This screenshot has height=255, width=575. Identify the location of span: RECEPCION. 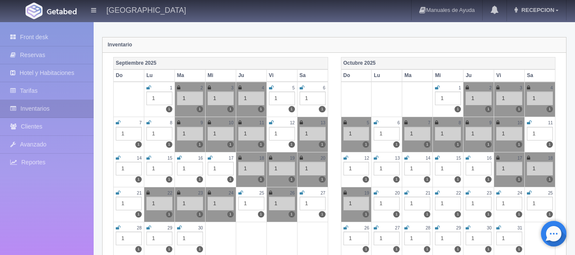
(536, 10).